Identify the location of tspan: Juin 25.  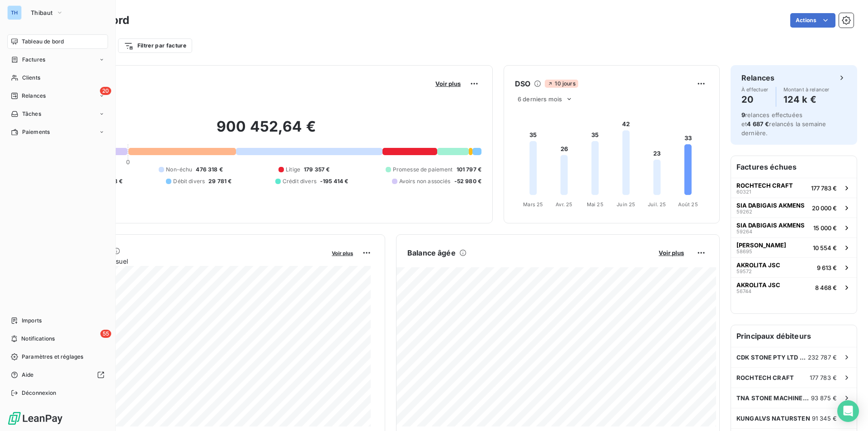
(626, 205).